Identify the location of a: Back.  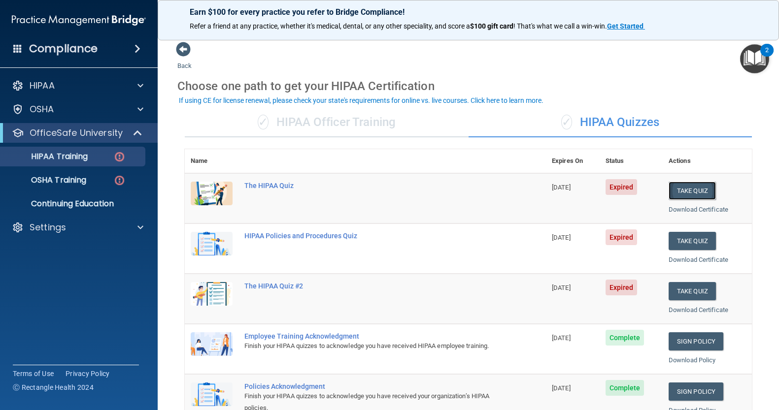
(184, 60).